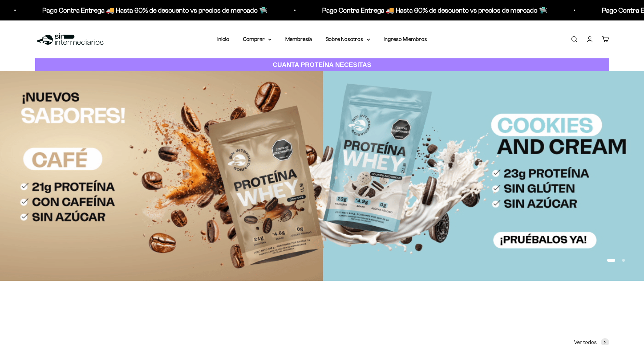 The height and width of the screenshot is (345, 644). I want to click on a: Ingreso Miembros, so click(405, 39).